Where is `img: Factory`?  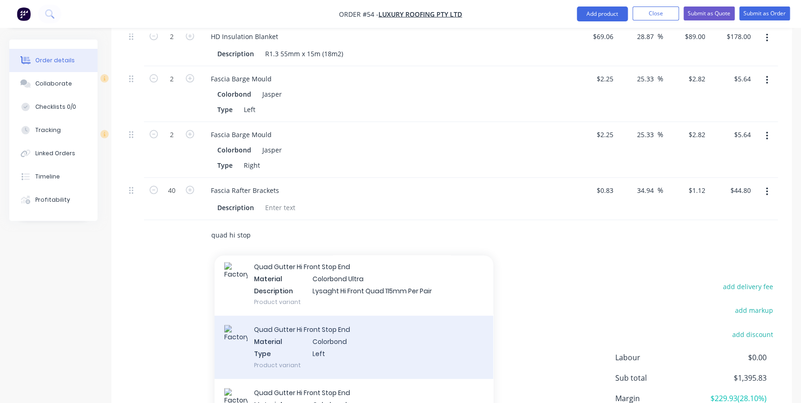
img: Factory is located at coordinates (24, 14).